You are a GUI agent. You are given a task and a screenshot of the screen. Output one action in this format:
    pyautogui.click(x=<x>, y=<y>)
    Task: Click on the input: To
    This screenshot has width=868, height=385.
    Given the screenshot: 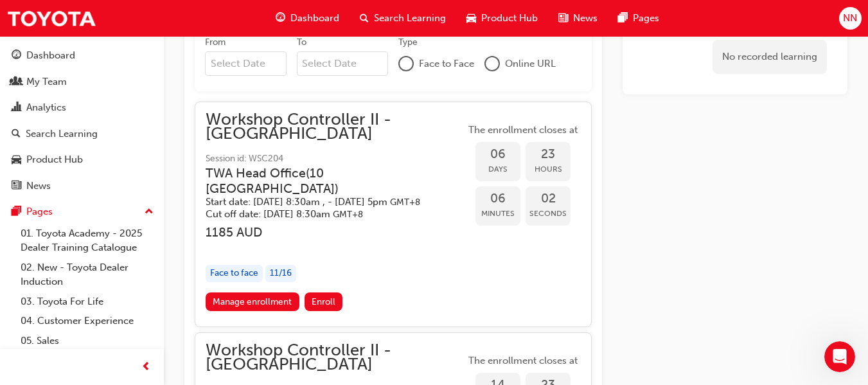 What is the action you would take?
    pyautogui.click(x=342, y=63)
    